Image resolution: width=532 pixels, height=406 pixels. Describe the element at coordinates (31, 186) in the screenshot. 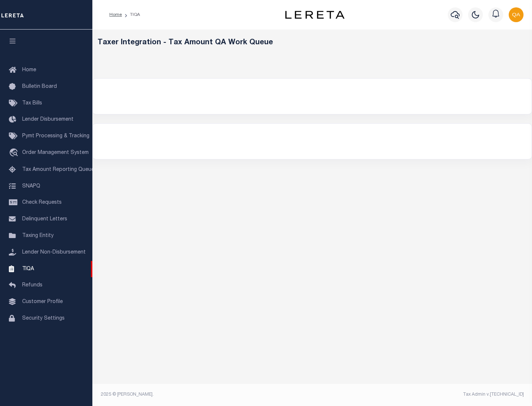

I see `span: SNAPQ` at that location.